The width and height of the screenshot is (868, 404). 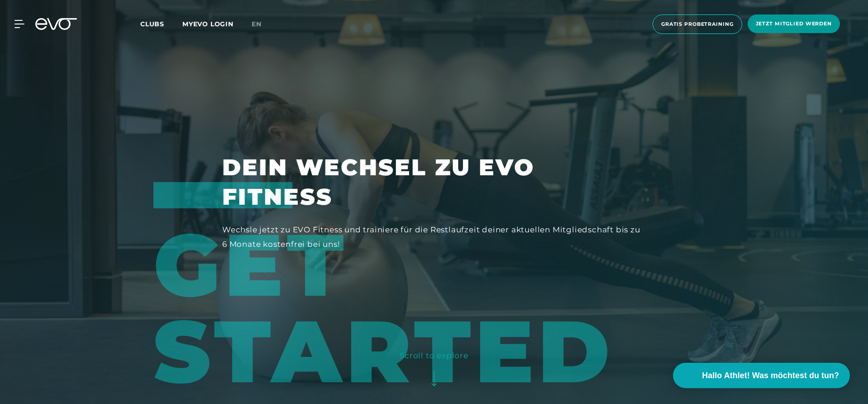 I want to click on a: MYEVO LOGIN, so click(x=208, y=24).